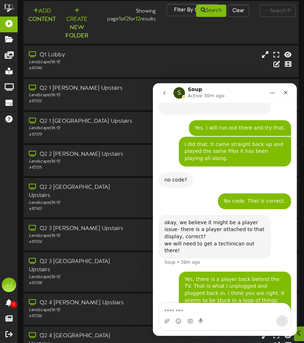  What do you see at coordinates (127, 19) in the screenshot?
I see `strong: 2` at bounding box center [127, 19].